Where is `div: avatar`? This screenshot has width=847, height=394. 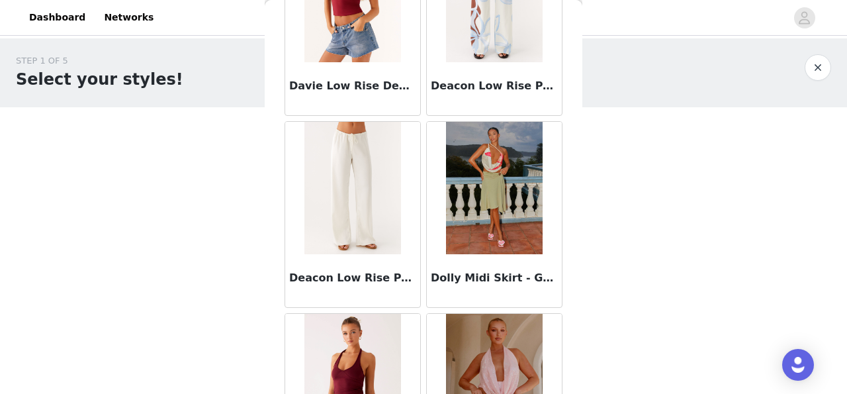
div: avatar is located at coordinates (804, 18).